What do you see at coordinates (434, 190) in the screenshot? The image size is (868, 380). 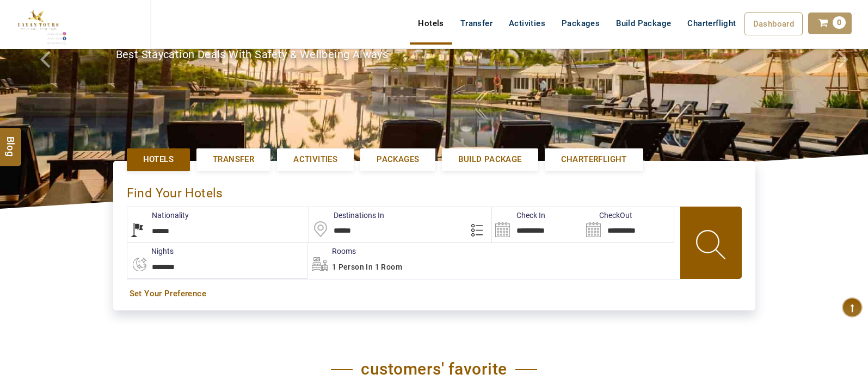 I see `div: Find Your Hotels` at bounding box center [434, 190].